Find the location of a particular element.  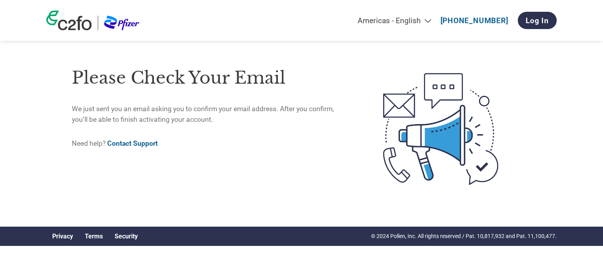

a: Terms is located at coordinates (94, 236).